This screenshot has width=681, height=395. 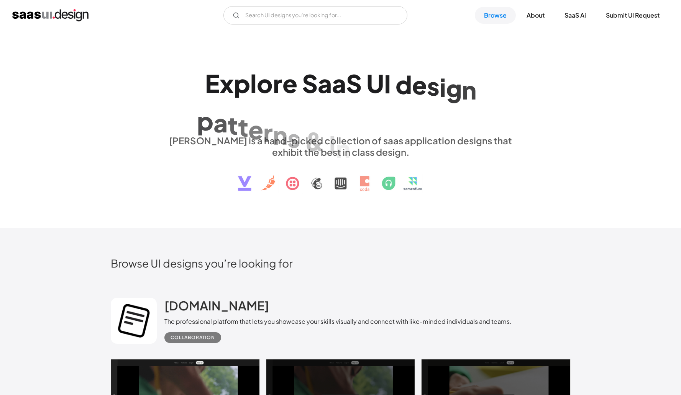 What do you see at coordinates (535, 15) in the screenshot?
I see `a: About` at bounding box center [535, 15].